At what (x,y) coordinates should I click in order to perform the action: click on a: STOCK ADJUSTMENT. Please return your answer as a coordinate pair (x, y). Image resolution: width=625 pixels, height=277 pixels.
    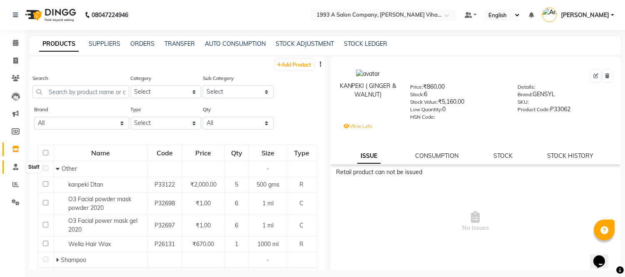
    Looking at the image, I should click on (305, 44).